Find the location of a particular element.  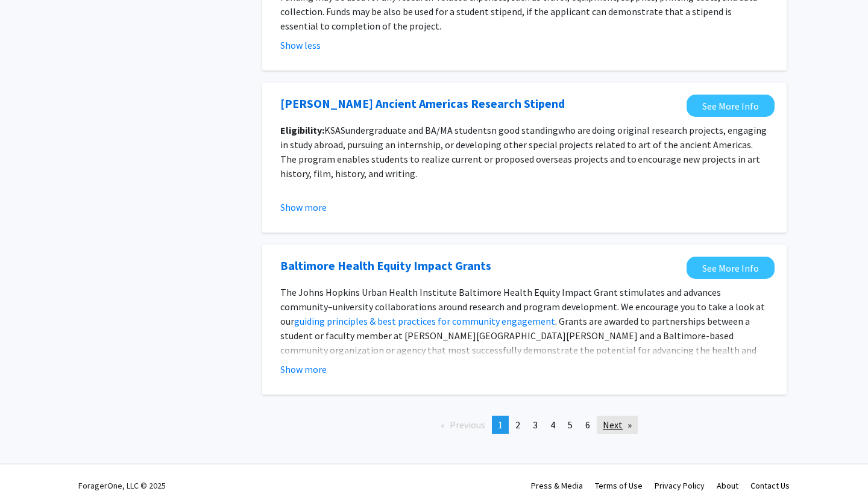

span: 5 is located at coordinates (571, 425).